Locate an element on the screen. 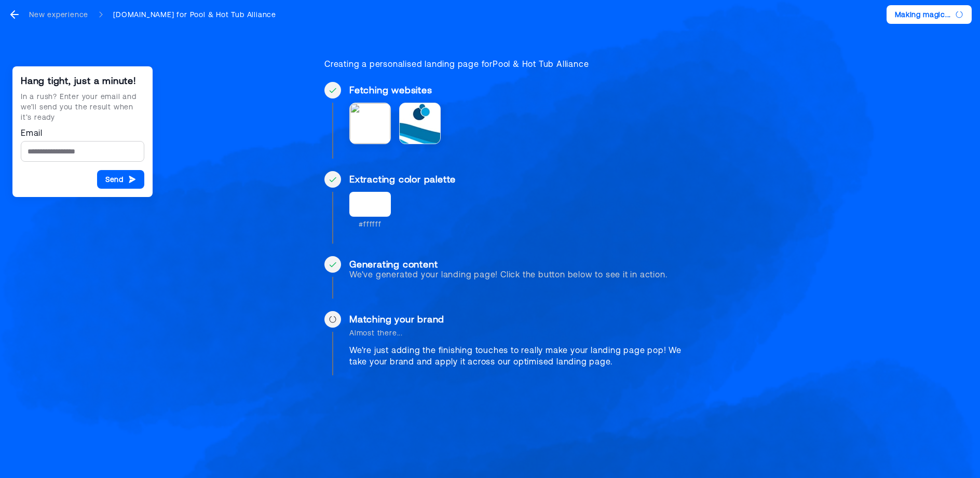 The width and height of the screenshot is (980, 478). svg: go back is located at coordinates (15, 15).